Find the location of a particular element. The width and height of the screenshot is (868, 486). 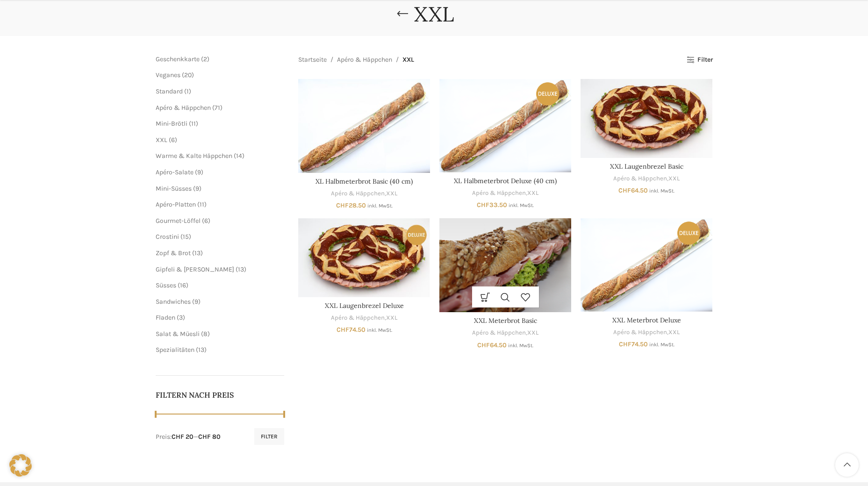

a: Filter is located at coordinates (699, 60).